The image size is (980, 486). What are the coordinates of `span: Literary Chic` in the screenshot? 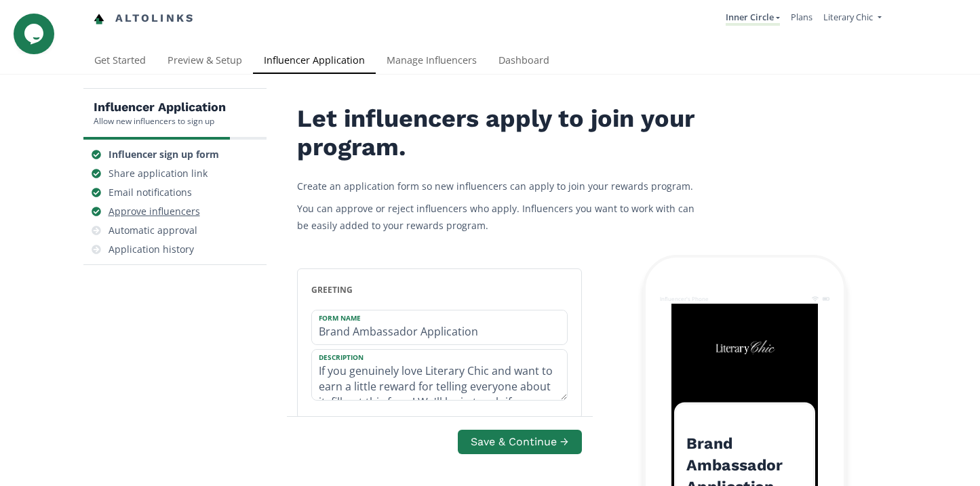 It's located at (848, 17).